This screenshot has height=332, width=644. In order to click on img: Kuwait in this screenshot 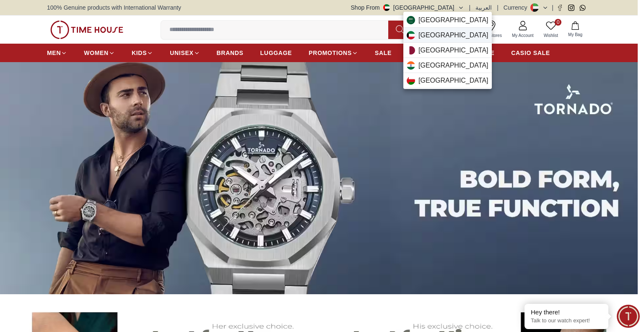, I will do `click(411, 35)`.